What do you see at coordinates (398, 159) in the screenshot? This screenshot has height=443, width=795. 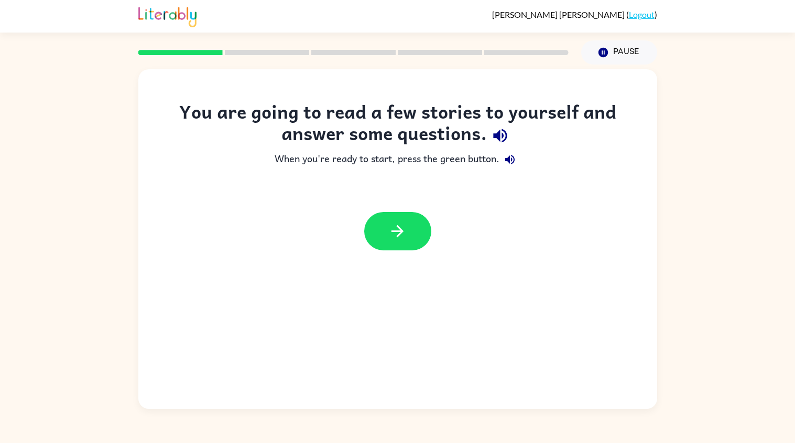 I see `div: When you're ready to start, press the green button.` at bounding box center [398, 159].